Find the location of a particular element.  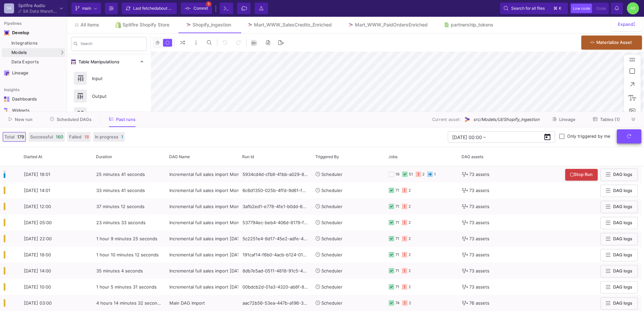

span: Table Manipulations is located at coordinates (97, 62).